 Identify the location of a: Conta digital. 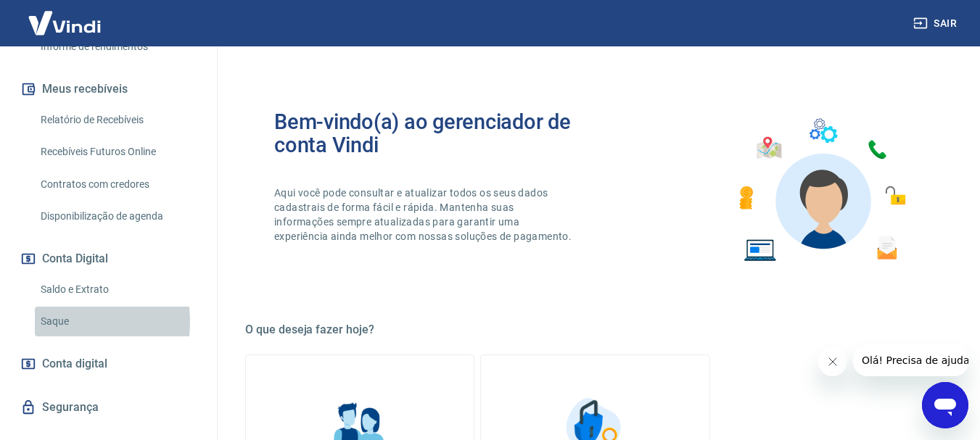
(108, 364).